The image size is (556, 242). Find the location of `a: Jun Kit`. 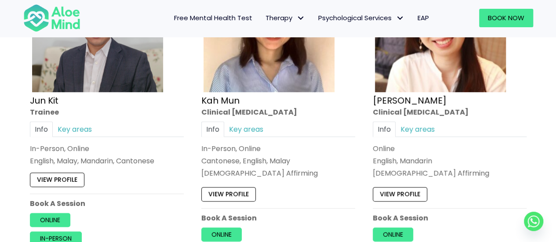

a: Jun Kit is located at coordinates (44, 101).